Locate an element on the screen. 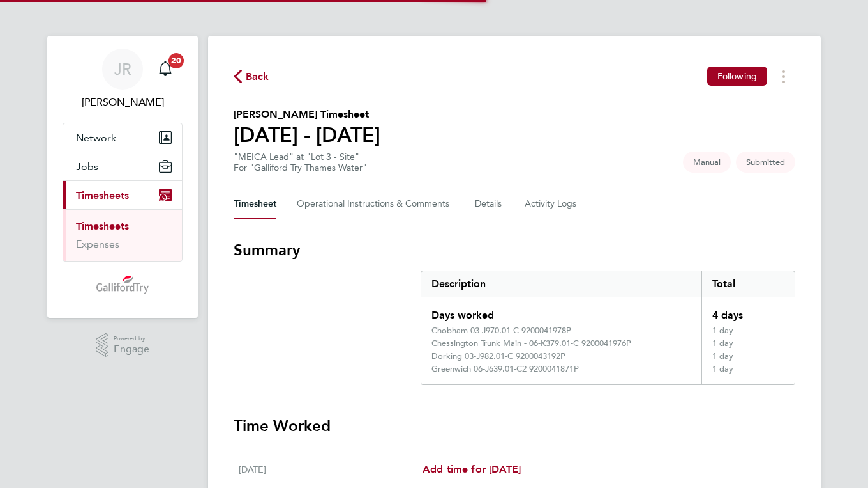 This screenshot has height=488, width=868. a: 20 is located at coordinates (166, 69).